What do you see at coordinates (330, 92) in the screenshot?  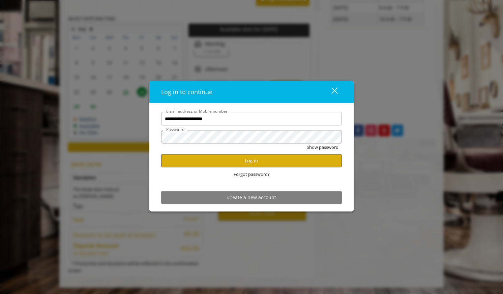 I see `button: close dialog` at bounding box center [330, 92].